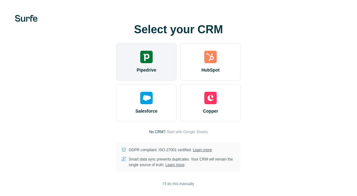  I want to click on button: Start with Google Sheets, so click(187, 132).